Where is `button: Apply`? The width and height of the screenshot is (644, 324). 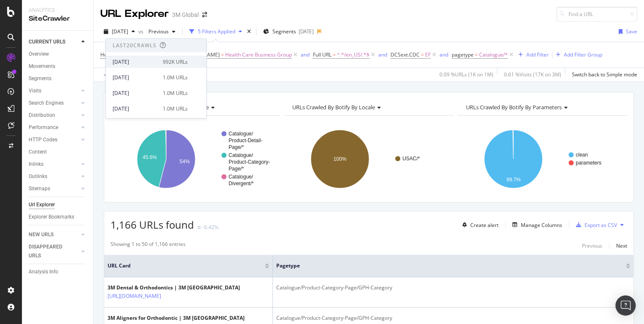
button: Apply is located at coordinates (113, 74).